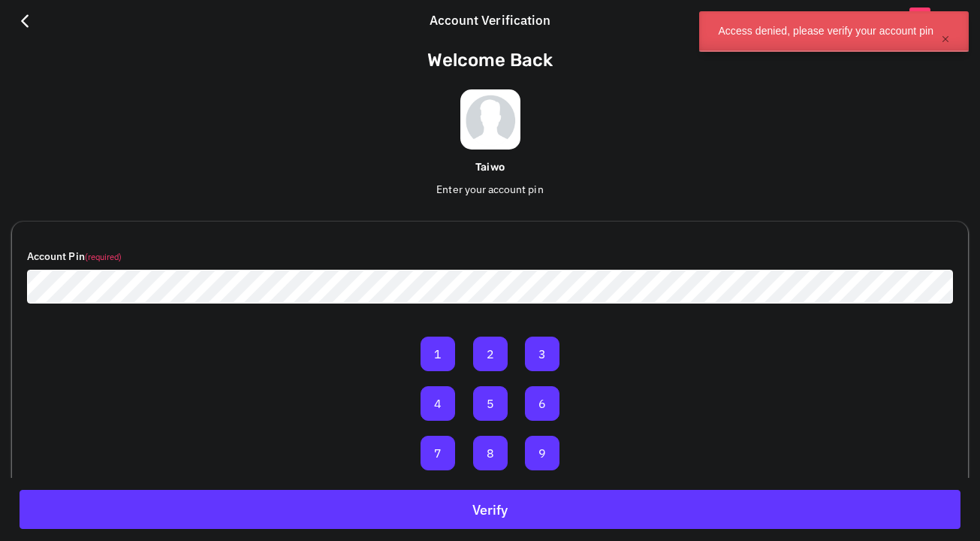  Describe the element at coordinates (542, 453) in the screenshot. I see `button: 9` at that location.